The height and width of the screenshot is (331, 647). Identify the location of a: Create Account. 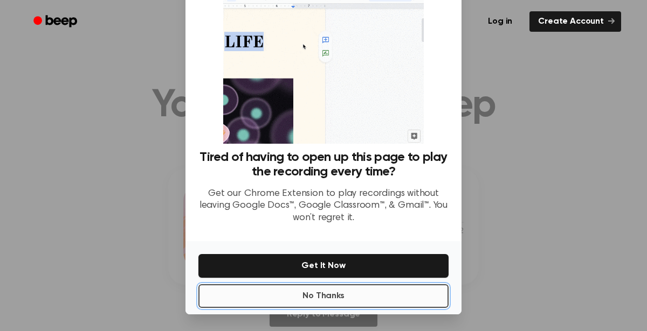
(575, 22).